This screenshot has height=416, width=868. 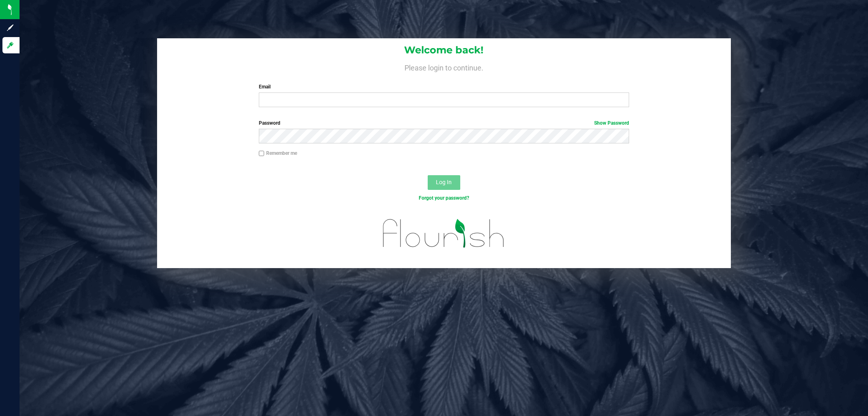 What do you see at coordinates (261, 154) in the screenshot?
I see `input: Remember me` at bounding box center [261, 154].